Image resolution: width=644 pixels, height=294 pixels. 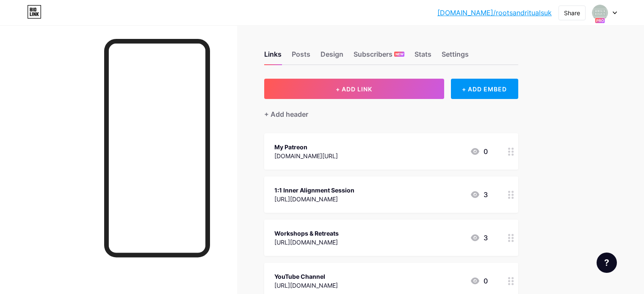 I want to click on div: YouTube Channel, so click(x=306, y=276).